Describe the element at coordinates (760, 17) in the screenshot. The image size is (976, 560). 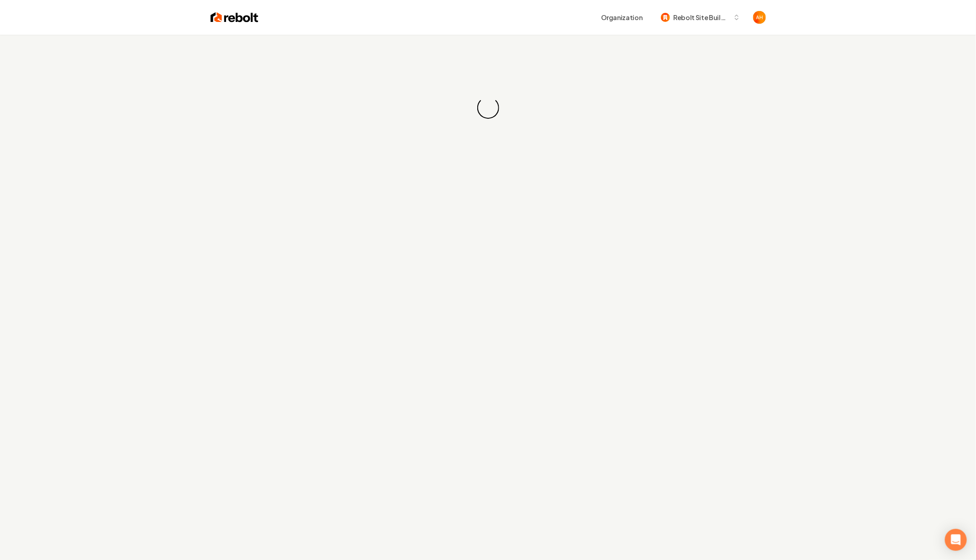
I see `img: Anthony Hurgoi` at that location.